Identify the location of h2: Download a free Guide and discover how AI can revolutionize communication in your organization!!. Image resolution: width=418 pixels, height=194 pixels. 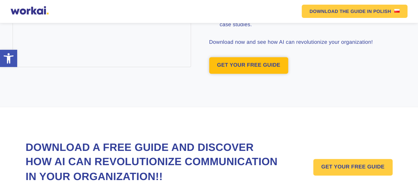
(153, 161).